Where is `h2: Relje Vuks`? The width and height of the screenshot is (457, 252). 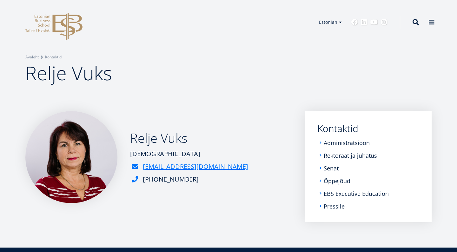 h2: Relje Vuks is located at coordinates (189, 138).